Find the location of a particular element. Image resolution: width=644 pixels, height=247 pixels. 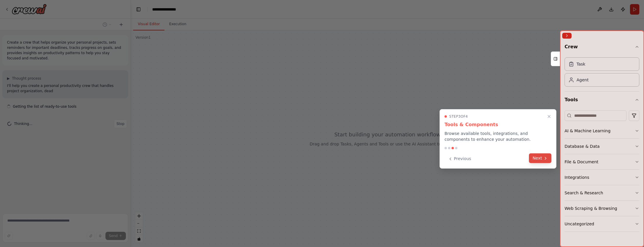

button: Close walkthrough is located at coordinates (549, 116).